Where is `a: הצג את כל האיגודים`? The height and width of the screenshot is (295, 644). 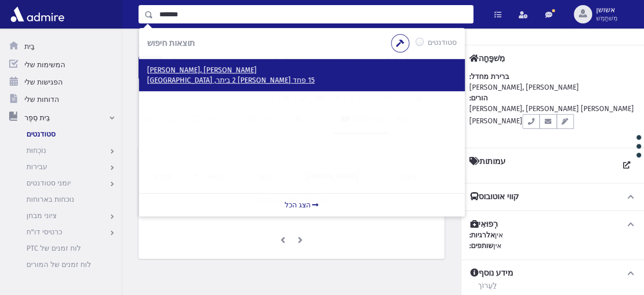 a: הצג את כל האיגודים is located at coordinates (626, 165).